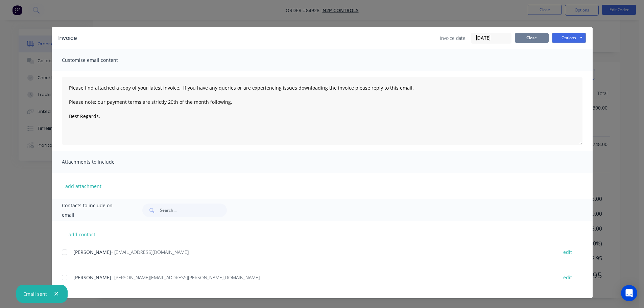  I want to click on button: add attachment, so click(83, 186).